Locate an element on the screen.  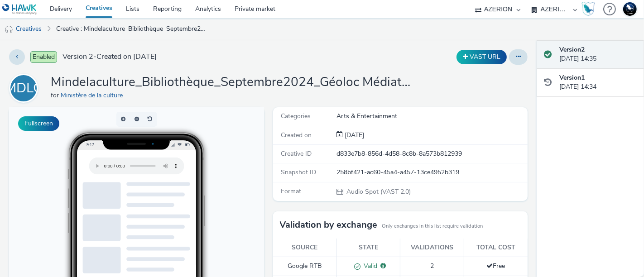
span: for is located at coordinates (56, 95).